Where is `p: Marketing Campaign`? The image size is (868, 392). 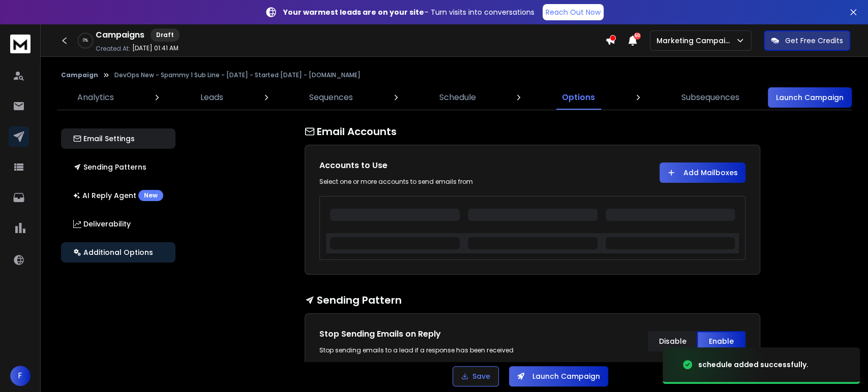 p: Marketing Campaign is located at coordinates (696, 40).